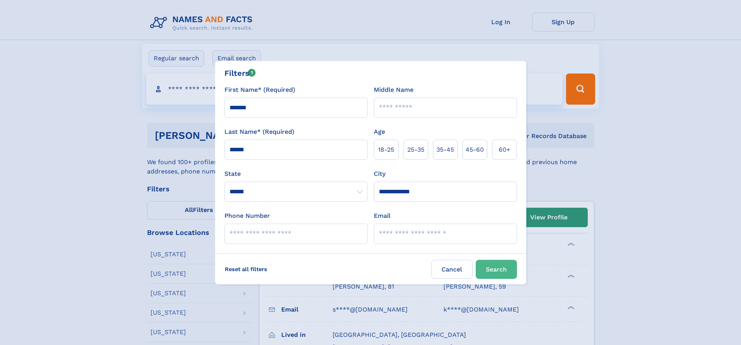  Describe the element at coordinates (296, 174) in the screenshot. I see `label: State` at that location.